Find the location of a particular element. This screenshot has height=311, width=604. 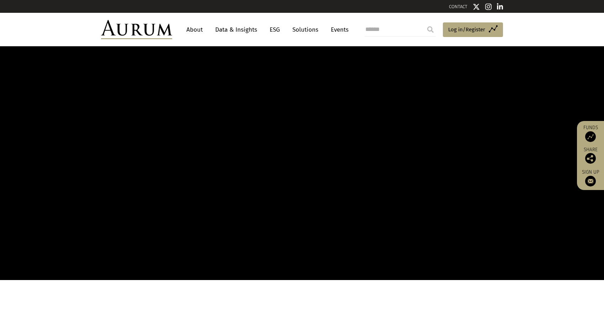

a: Solutions is located at coordinates (305, 30).